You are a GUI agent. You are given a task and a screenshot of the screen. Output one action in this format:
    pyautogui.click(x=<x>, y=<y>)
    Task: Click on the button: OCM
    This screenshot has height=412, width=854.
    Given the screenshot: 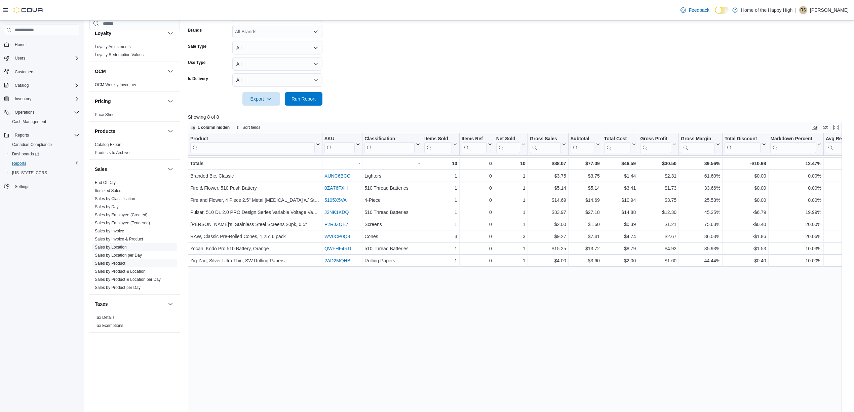 What is the action you would take?
    pyautogui.click(x=130, y=71)
    